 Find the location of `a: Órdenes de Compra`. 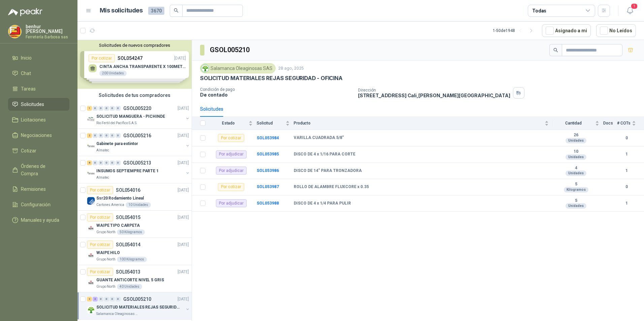

a: Órdenes de Compra is located at coordinates (38, 170).